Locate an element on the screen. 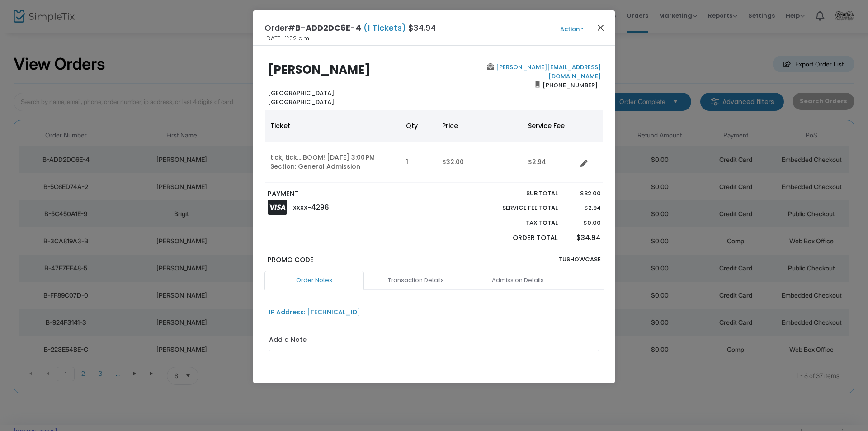  p: PAYMENT is located at coordinates (349, 194).